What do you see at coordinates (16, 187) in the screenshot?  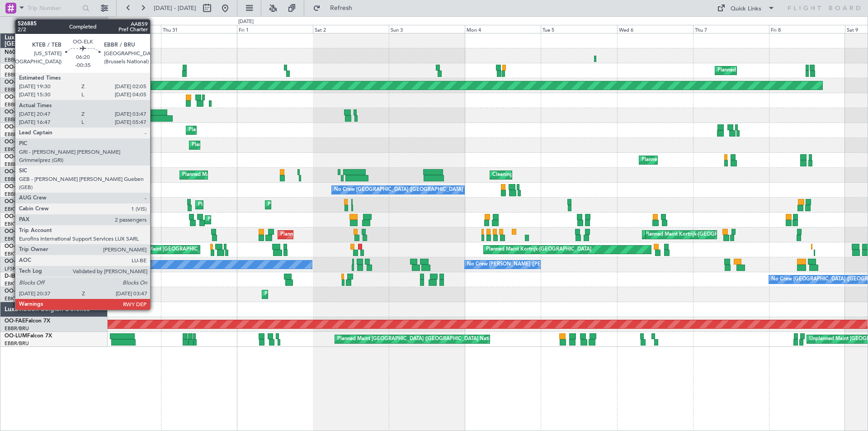 I see `span: OO-SLM` at bounding box center [16, 187].